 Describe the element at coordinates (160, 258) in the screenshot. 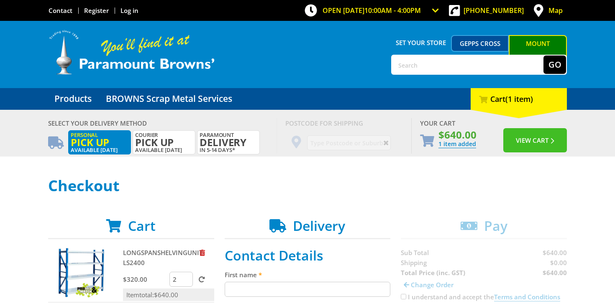

I see `p: LONG S PAN SH ELVING U NIT - LS2400` at that location.